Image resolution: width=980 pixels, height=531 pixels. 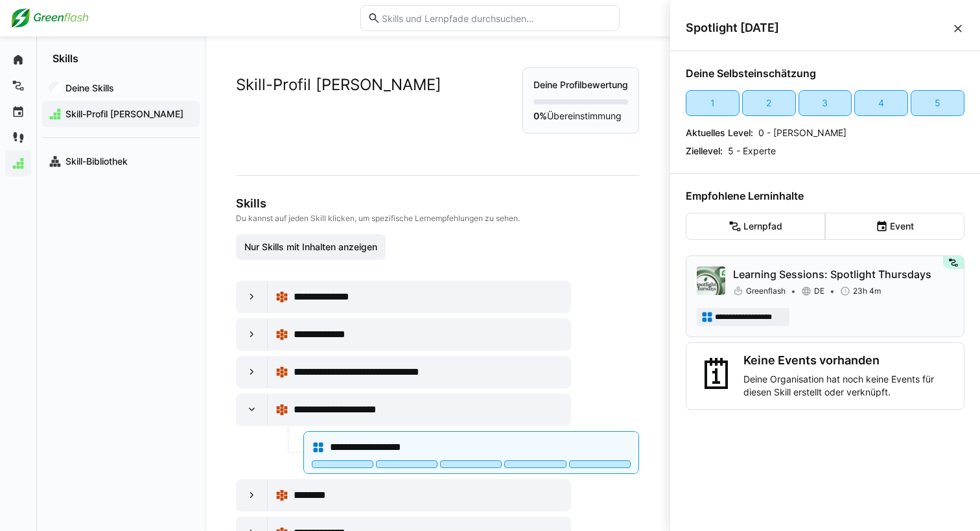 What do you see at coordinates (437, 219) in the screenshot?
I see `p: Du kannst auf jeden Skill klicken, um spezifische Lernempfehlungen zu sehen.` at bounding box center [437, 219].